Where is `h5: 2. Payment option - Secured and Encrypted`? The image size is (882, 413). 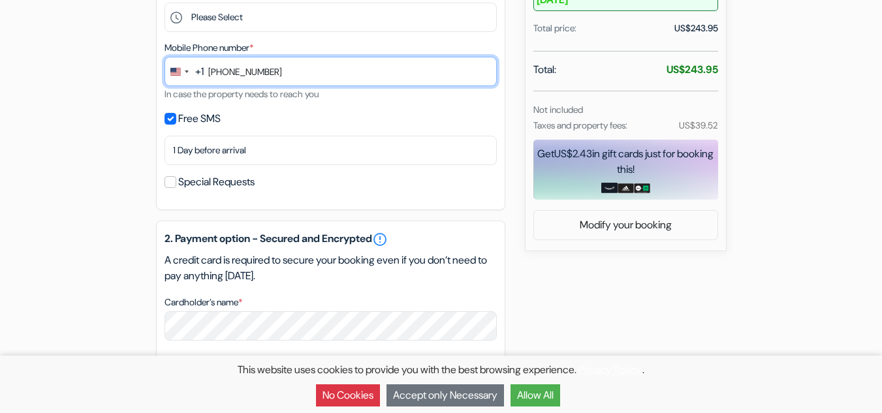
h5: 2. Payment option - Secured and Encrypted is located at coordinates (330, 240).